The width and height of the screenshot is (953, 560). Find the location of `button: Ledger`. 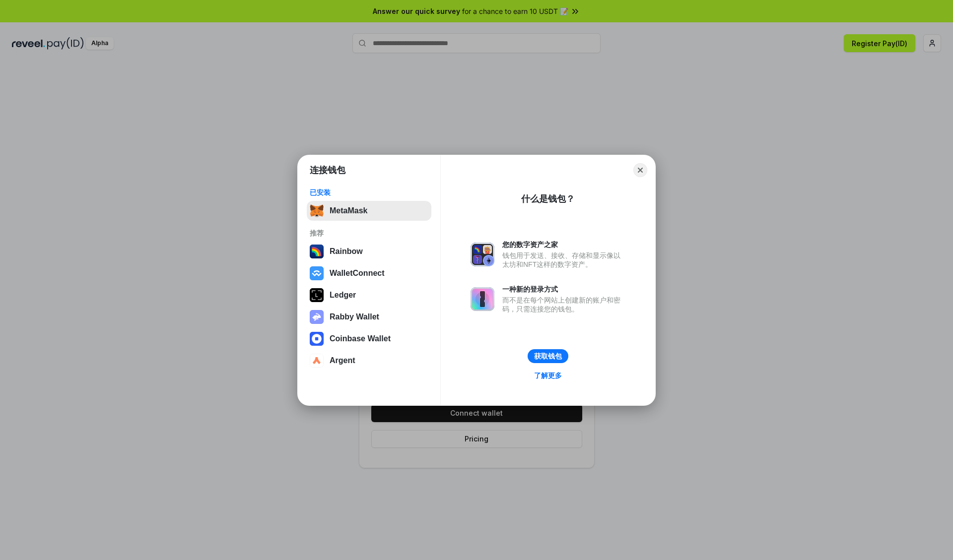

button: Ledger is located at coordinates (369, 295).